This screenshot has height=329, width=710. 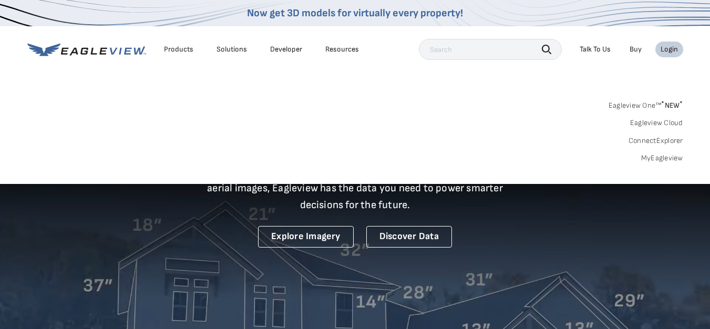 What do you see at coordinates (656, 123) in the screenshot?
I see `a: Eagleview Cloud` at bounding box center [656, 123].